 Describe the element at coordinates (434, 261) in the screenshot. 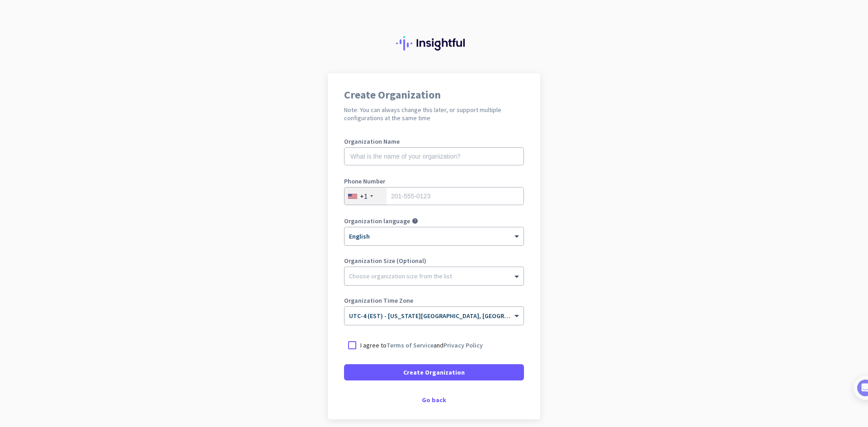

I see `label: Organization Size (Optional)` at that location.